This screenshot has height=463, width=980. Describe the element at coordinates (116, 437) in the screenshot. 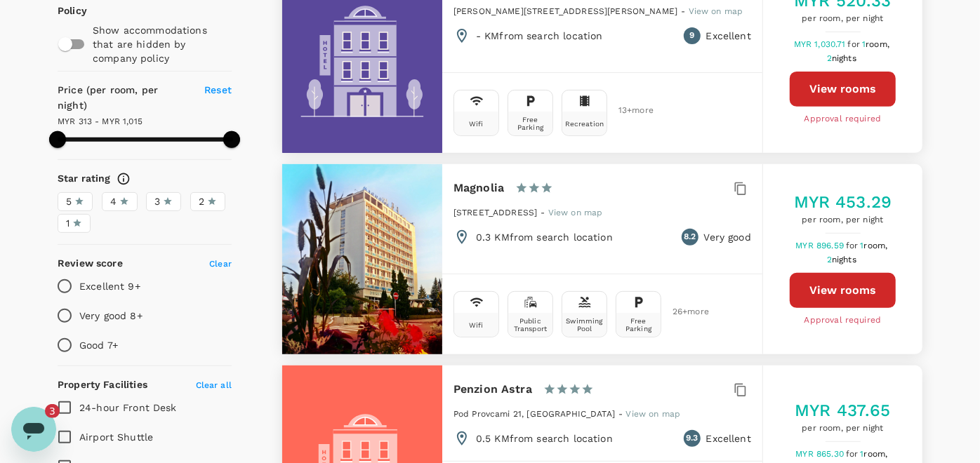

I see `span: Airport Shuttle` at that location.